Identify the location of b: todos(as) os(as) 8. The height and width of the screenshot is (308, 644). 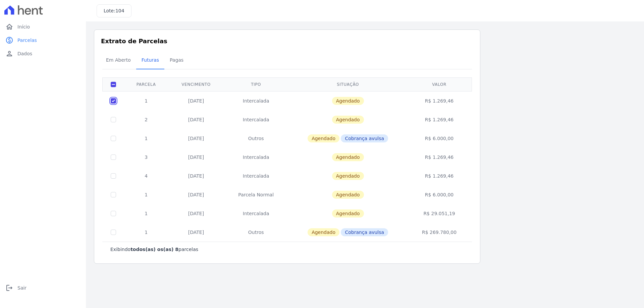
(154, 250).